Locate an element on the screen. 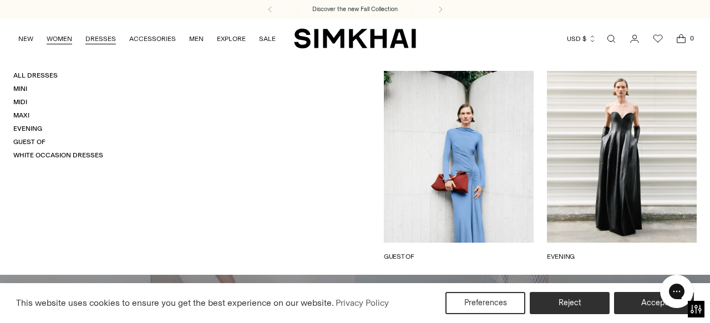  button: Gorgias live chat is located at coordinates (22, 21).